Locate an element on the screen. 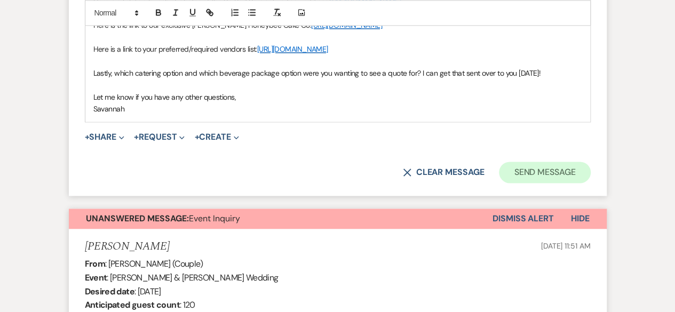 The width and height of the screenshot is (675, 312). span: Lastly, which catering option and which beverage package option were you wanting to see a quote f... is located at coordinates (317, 73).